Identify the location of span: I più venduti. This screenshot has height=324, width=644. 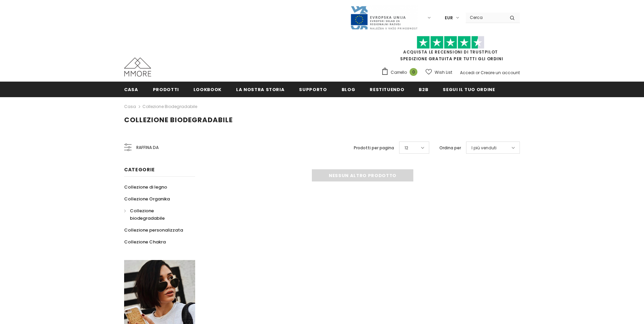
(484, 148).